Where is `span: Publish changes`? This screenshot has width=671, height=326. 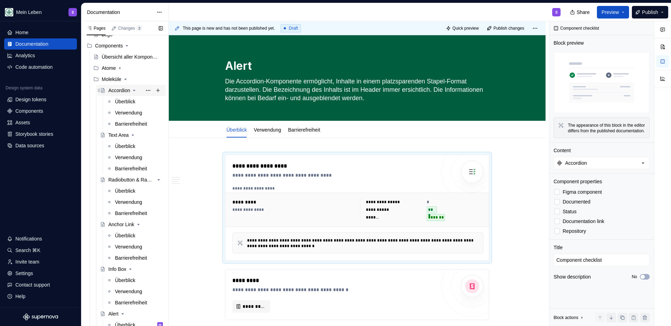
span: Publish changes is located at coordinates (509, 28).